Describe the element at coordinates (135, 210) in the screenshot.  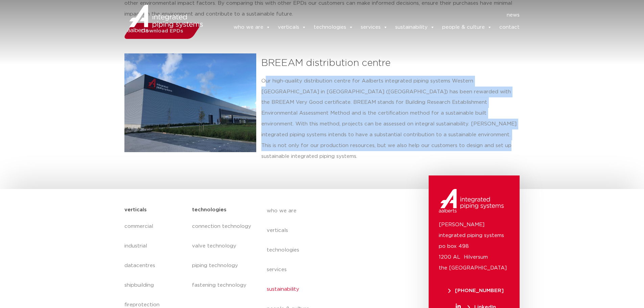
I see `h5: verticals` at that location.